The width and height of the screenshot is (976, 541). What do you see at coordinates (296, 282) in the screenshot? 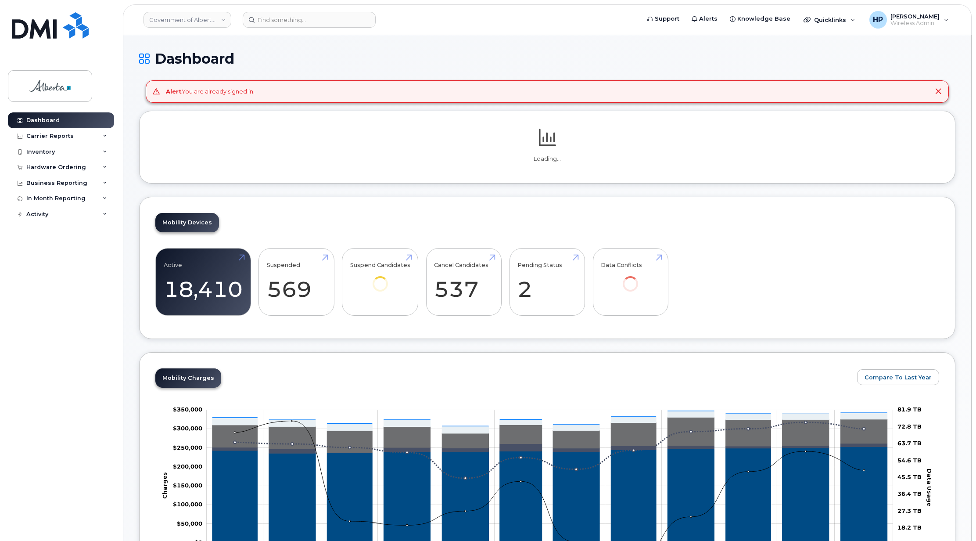
I see `a: Suspended 569` at bounding box center [296, 282].